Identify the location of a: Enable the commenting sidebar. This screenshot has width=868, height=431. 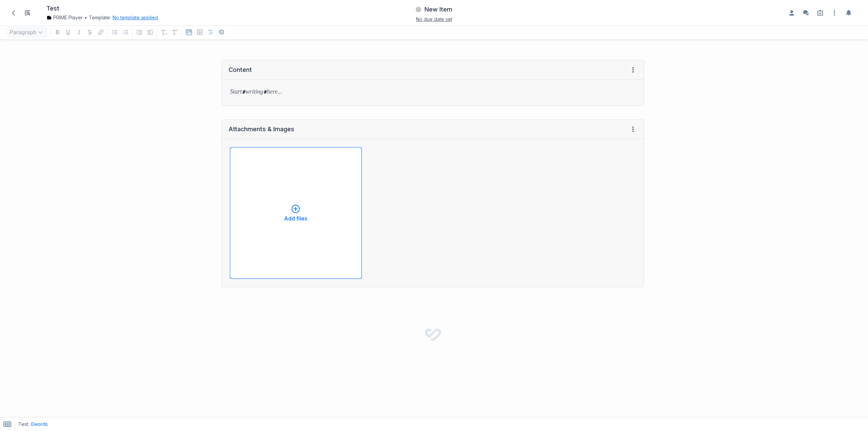
(806, 13).